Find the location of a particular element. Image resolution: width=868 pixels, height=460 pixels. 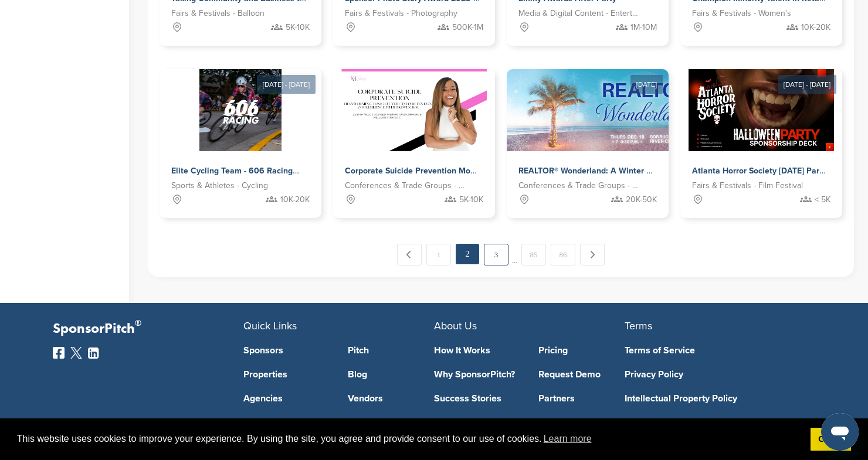

a: Blog is located at coordinates (391, 375).